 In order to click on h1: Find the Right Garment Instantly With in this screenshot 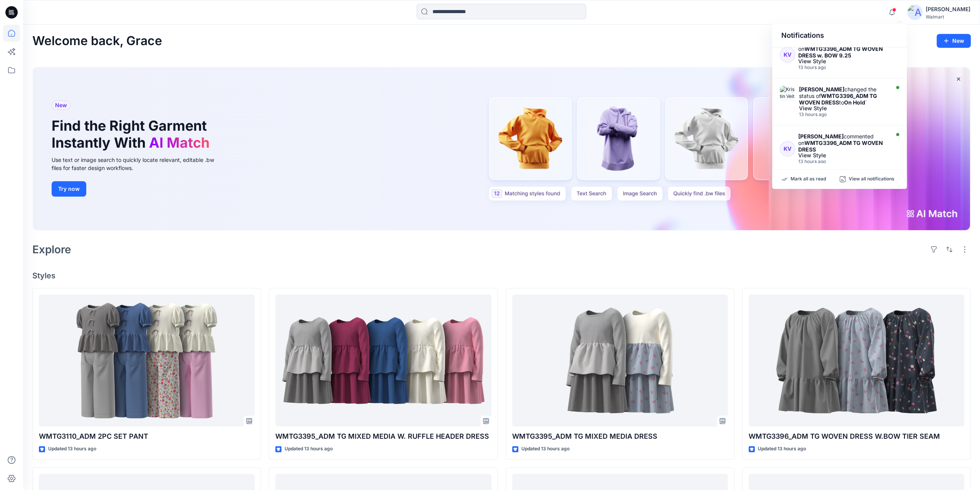, I will do `click(132, 134)`.